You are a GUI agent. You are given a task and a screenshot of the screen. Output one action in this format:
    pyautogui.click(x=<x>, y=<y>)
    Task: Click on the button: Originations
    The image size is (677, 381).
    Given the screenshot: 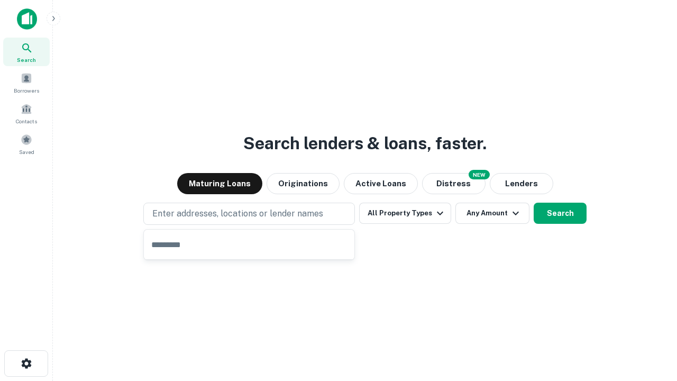 What is the action you would take?
    pyautogui.click(x=303, y=184)
    